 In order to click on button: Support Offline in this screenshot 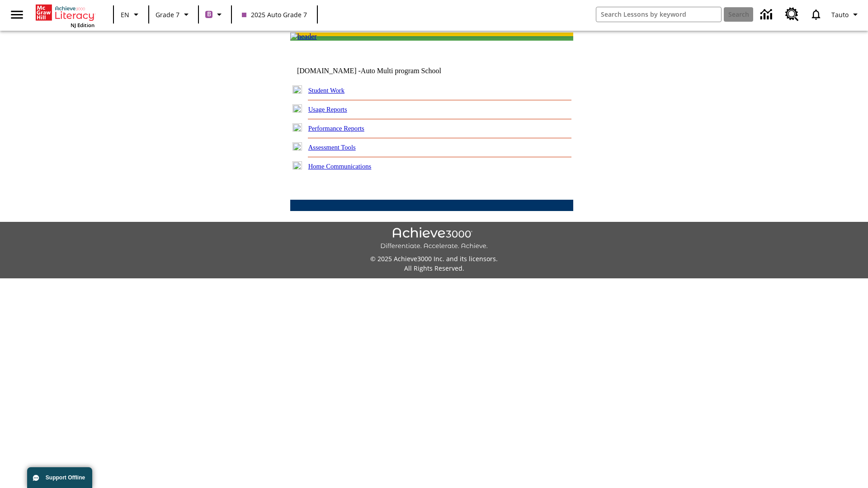, I will do `click(60, 478)`.